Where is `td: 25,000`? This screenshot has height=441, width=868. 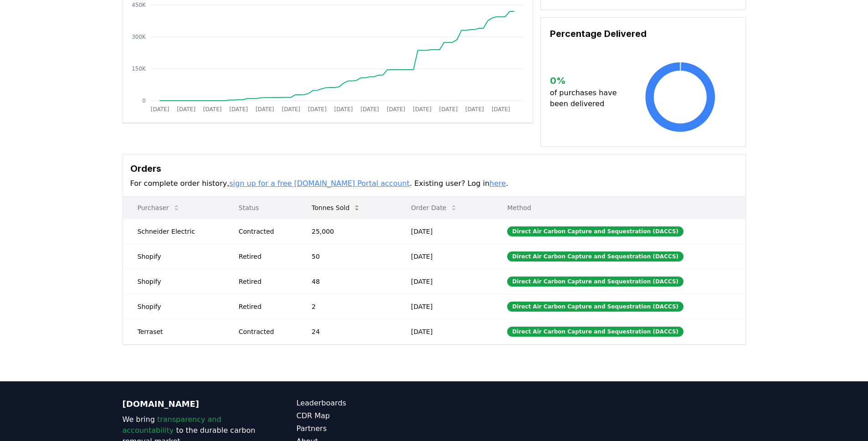
td: 25,000 is located at coordinates (347, 231).